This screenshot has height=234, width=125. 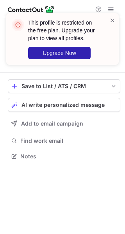 What do you see at coordinates (52, 124) in the screenshot?
I see `span: Add to email campaign` at bounding box center [52, 124].